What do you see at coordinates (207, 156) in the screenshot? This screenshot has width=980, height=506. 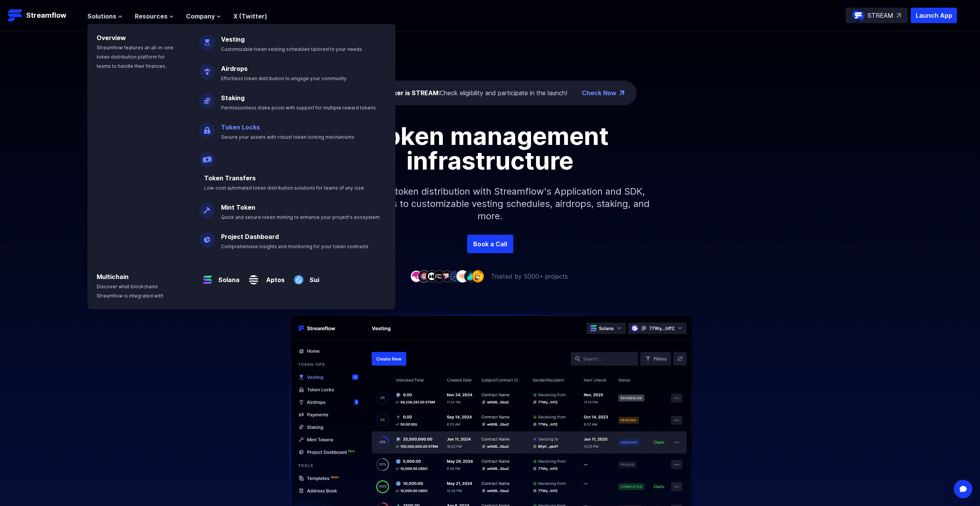 I see `img: Payroll` at bounding box center [207, 156].